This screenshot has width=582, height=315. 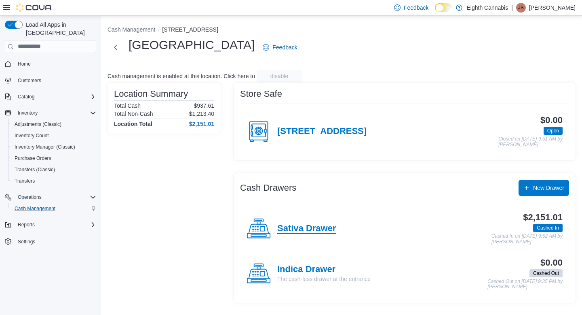 What do you see at coordinates (268, 188) in the screenshot?
I see `h3: Cash Drawers` at bounding box center [268, 188].